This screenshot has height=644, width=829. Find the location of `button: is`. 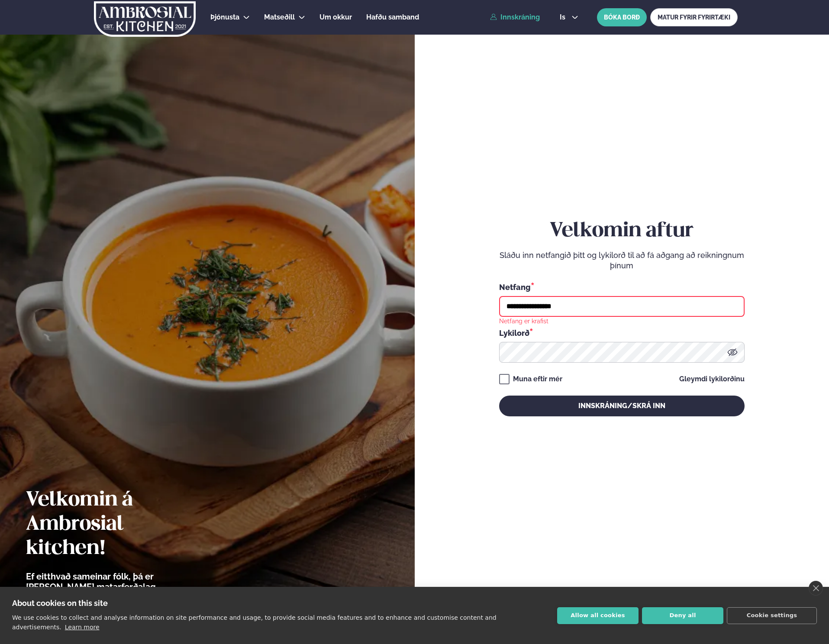

button: is is located at coordinates (569, 17).